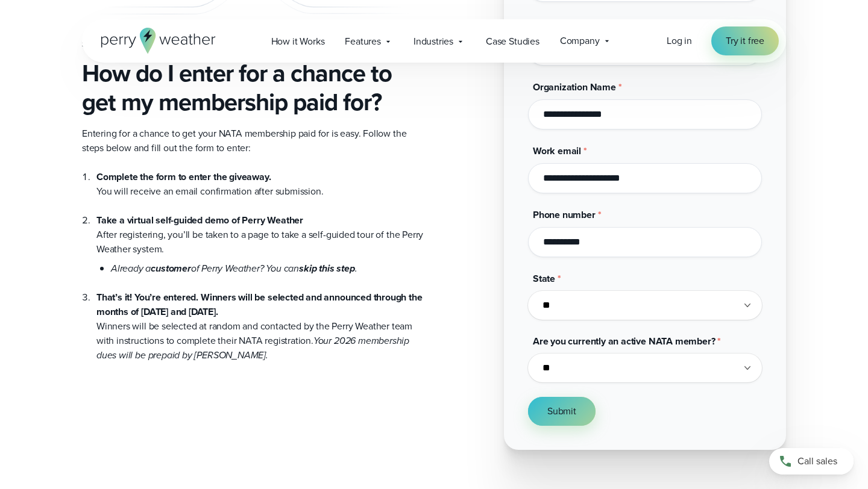 The image size is (868, 489). I want to click on span: Are you currently an active NATA member?, so click(624, 341).